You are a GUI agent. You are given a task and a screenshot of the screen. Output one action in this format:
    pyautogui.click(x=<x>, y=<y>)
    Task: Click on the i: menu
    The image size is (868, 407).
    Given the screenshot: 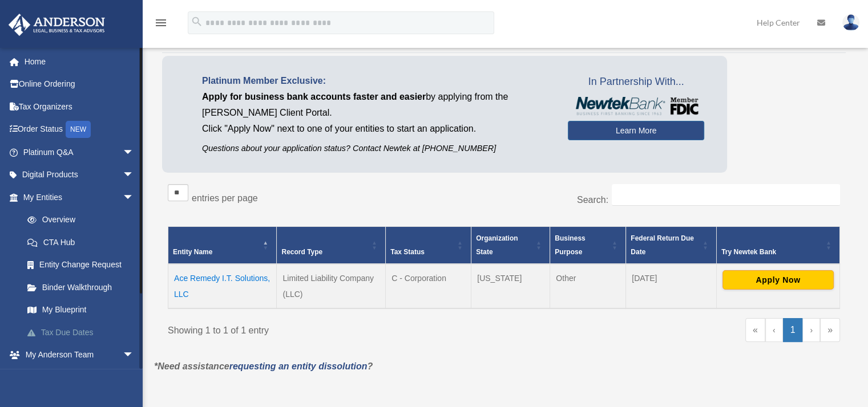 What is the action you would take?
    pyautogui.click(x=161, y=23)
    